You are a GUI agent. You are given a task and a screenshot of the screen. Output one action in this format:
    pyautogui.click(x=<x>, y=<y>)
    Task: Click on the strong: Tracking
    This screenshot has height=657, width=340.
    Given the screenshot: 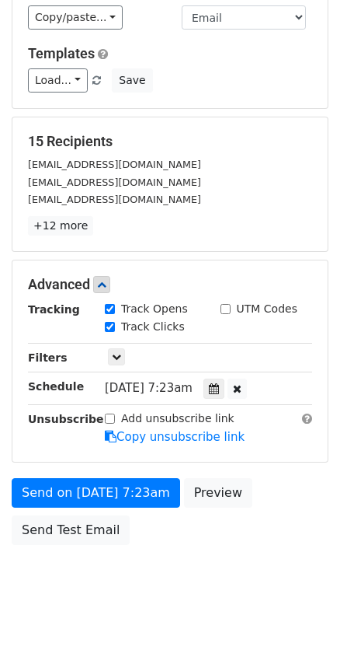 What is the action you would take?
    pyautogui.click(x=54, y=309)
    